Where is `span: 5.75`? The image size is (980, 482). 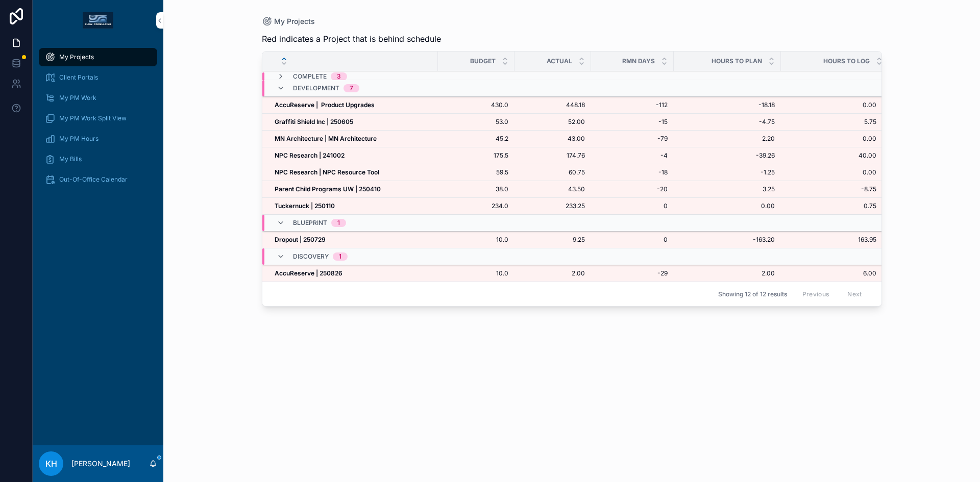
span: 5.75 is located at coordinates (828, 122).